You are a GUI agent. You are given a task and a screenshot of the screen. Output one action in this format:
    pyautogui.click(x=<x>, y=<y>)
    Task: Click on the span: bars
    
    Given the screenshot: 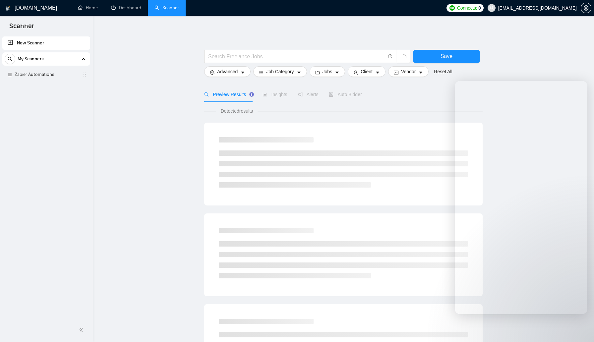 What is the action you would take?
    pyautogui.click(x=261, y=72)
    